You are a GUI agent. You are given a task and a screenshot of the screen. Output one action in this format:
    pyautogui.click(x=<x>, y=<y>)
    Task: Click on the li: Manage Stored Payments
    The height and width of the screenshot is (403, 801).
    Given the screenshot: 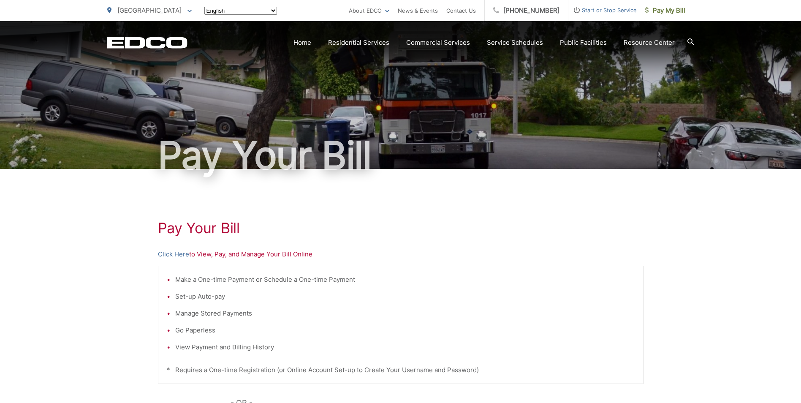 What is the action you would take?
    pyautogui.click(x=405, y=313)
    